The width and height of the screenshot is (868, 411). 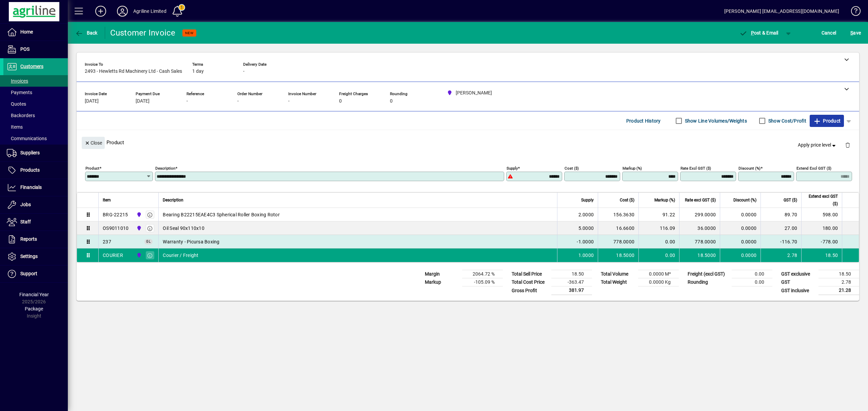 What do you see at coordinates (93, 142) in the screenshot?
I see `app-page-header-button: Close` at bounding box center [93, 142].